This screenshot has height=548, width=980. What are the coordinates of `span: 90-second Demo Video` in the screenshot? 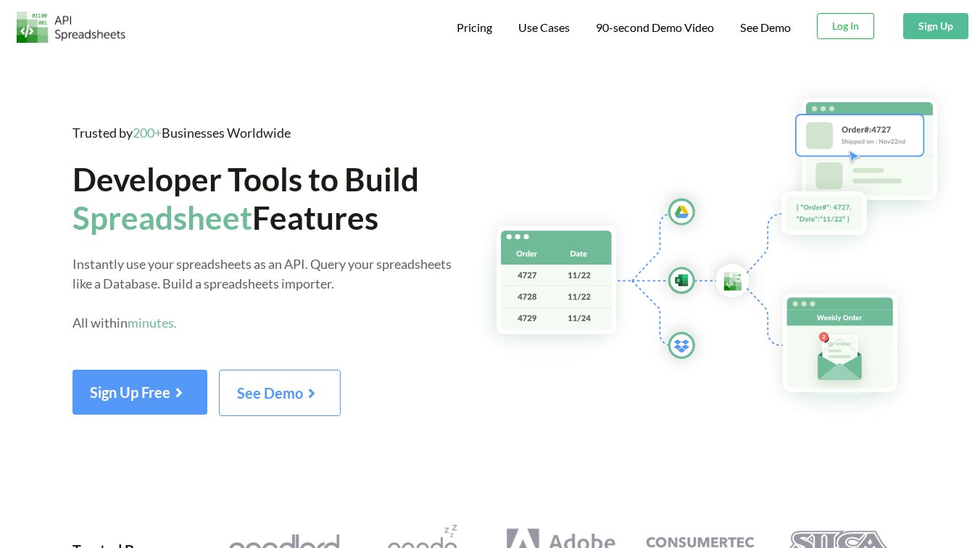 It's located at (654, 28).